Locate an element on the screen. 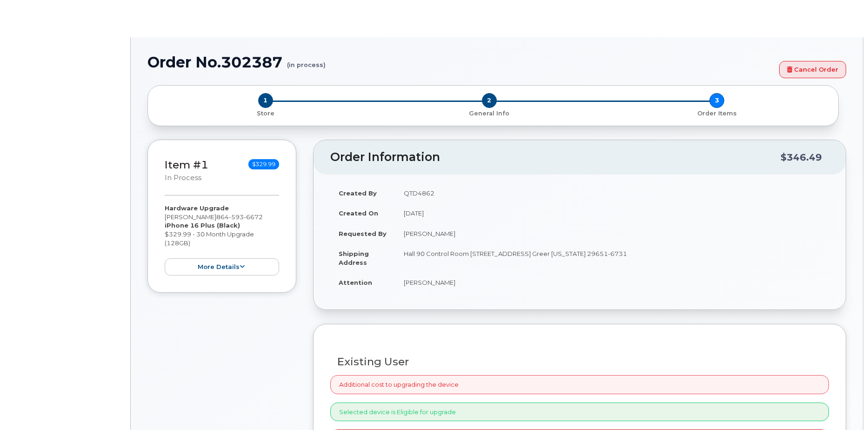 The image size is (868, 430). strong: Created By is located at coordinates (358, 193).